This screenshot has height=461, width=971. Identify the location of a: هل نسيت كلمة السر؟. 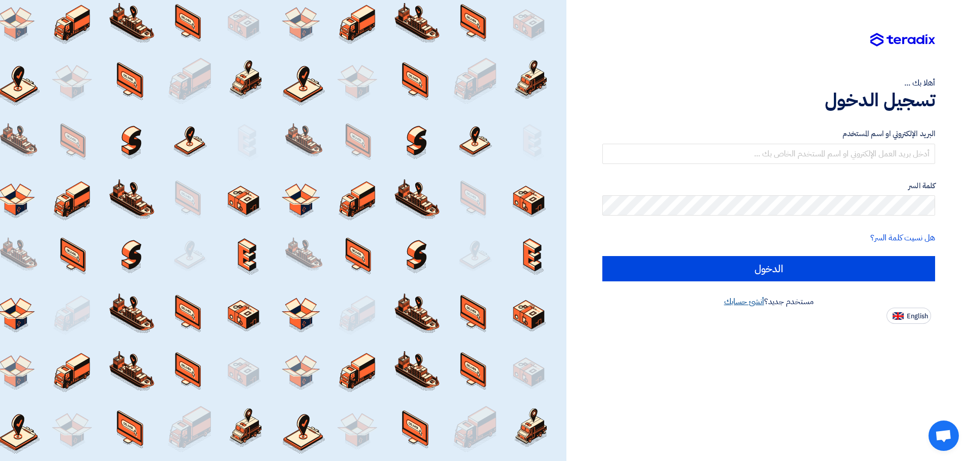
(902, 238).